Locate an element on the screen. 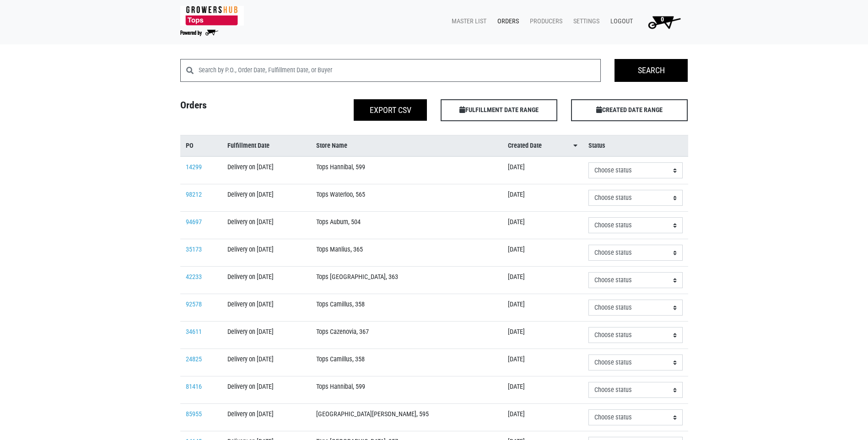 The image size is (868, 440). span: Store Name is located at coordinates (332, 146).